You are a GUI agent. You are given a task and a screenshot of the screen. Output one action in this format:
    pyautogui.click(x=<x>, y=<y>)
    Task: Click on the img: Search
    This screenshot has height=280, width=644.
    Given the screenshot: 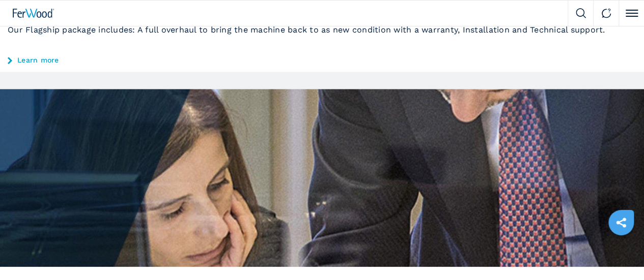 What is the action you would take?
    pyautogui.click(x=581, y=13)
    